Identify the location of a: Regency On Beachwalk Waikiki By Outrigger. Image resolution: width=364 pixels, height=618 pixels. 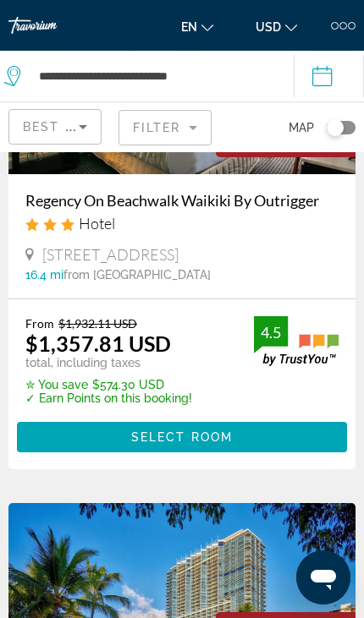
(182, 201).